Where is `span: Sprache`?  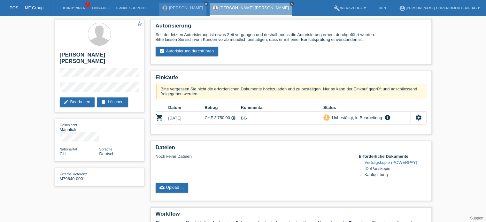 span: Sprache is located at coordinates (106, 149).